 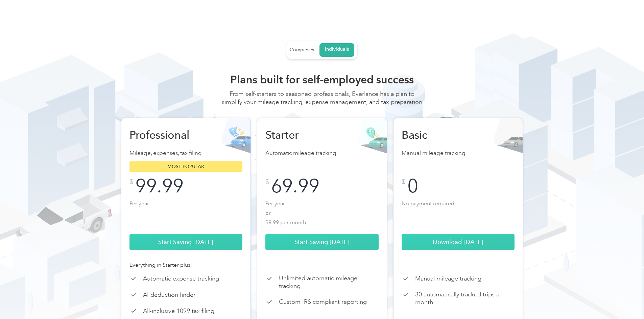 What do you see at coordinates (437, 135) in the screenshot?
I see `h2: Basic` at bounding box center [437, 135].